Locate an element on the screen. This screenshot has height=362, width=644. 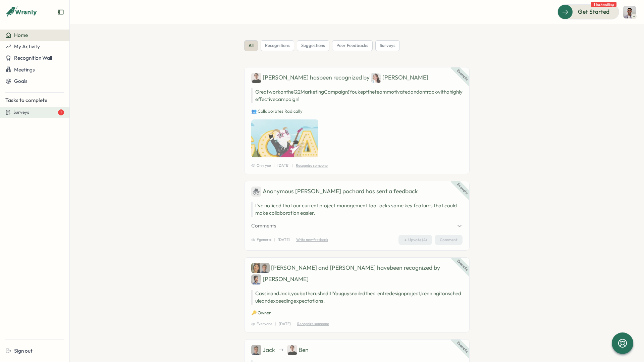
div: Jack is located at coordinates (263, 350).